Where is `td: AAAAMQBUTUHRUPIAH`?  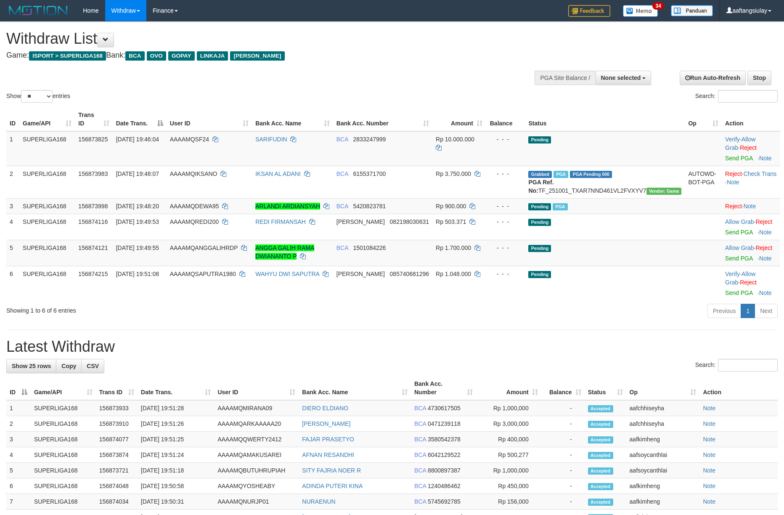 td: AAAAMQBUTUHRUPIAH is located at coordinates (256, 470).